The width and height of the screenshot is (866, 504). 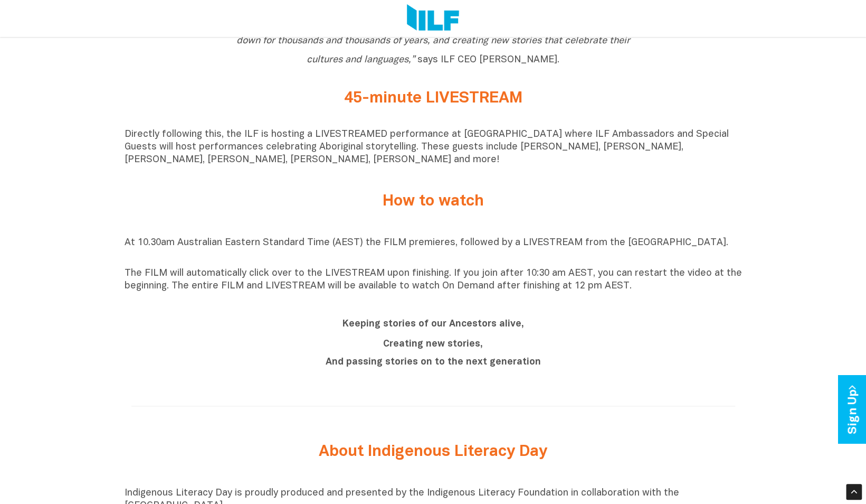 I want to click on b: Creating new stories,, so click(x=433, y=344).